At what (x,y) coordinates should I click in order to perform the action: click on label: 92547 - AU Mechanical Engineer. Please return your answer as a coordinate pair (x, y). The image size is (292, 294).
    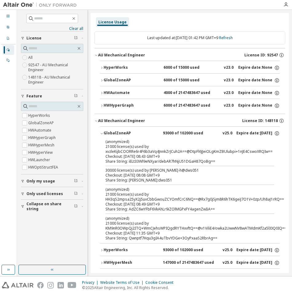
    Looking at the image, I should click on (56, 67).